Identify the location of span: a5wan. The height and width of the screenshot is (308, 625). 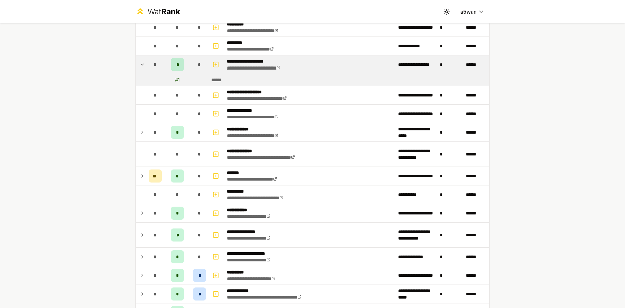
(469, 12).